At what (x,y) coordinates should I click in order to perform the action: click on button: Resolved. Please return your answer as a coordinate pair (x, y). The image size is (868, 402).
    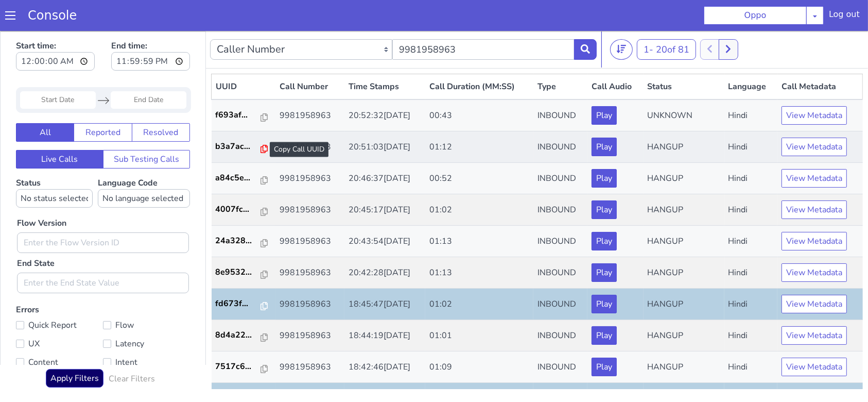
    Looking at the image, I should click on (160, 102).